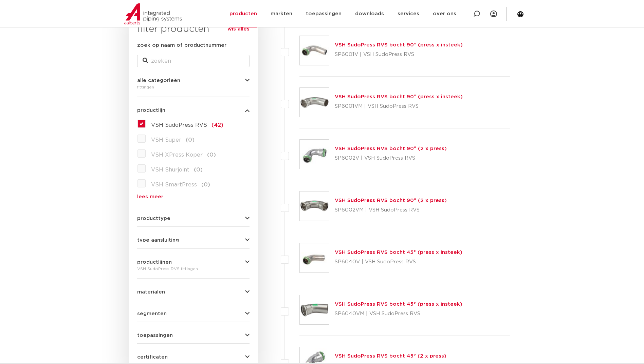 The image size is (644, 364). I want to click on p: SP6002VM | VSH SudoPress RVS, so click(391, 210).